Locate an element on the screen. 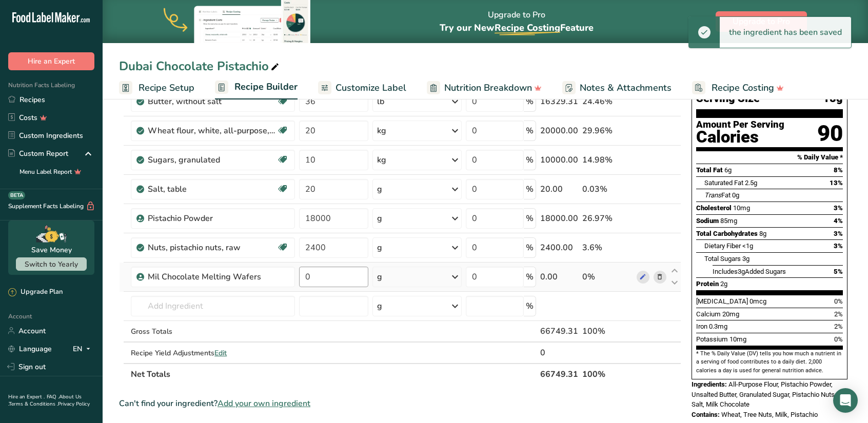 The image size is (868, 423). span: Recipe Builder is located at coordinates (266, 87).